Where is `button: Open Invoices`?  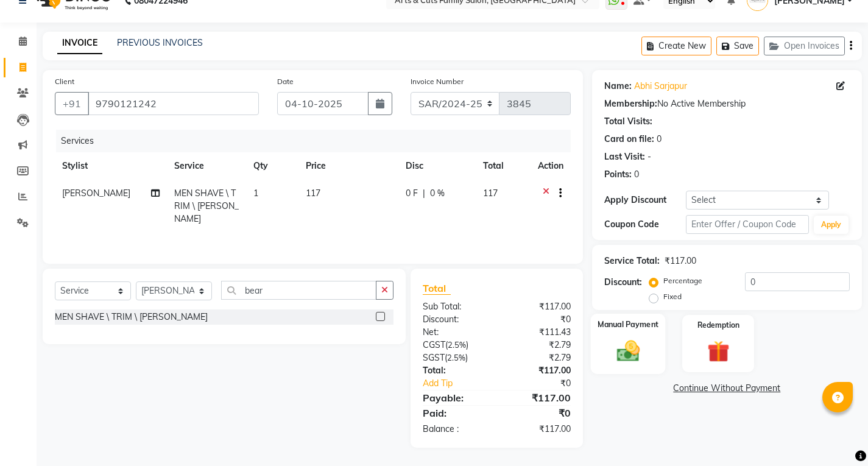 button: Open Invoices is located at coordinates (804, 46).